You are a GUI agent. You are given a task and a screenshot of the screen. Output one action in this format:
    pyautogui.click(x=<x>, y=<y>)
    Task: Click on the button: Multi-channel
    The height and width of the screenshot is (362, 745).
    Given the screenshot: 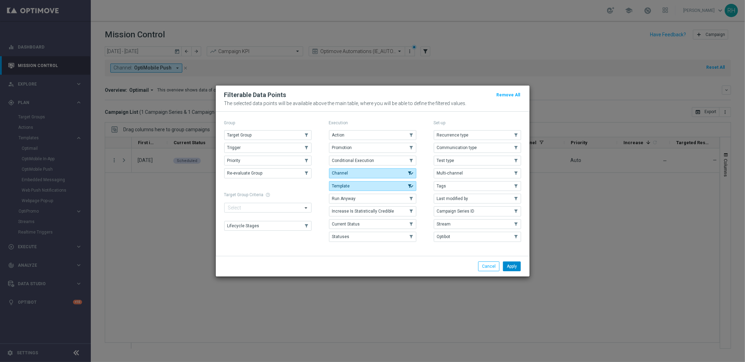 What is the action you would take?
    pyautogui.click(x=477, y=173)
    